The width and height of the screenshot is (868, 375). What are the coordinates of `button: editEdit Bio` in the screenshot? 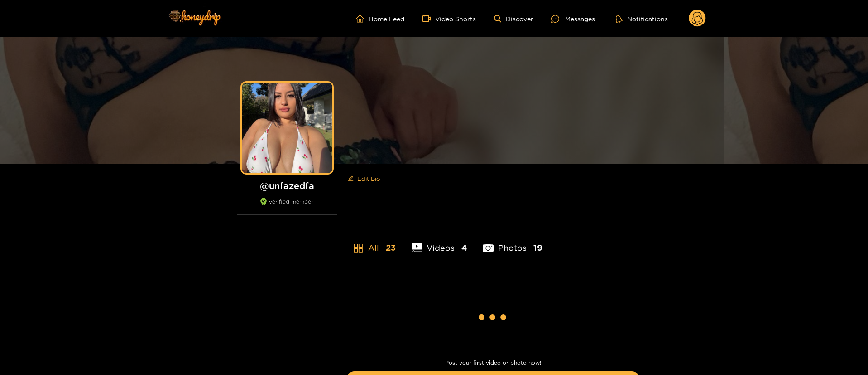 It's located at (363, 179).